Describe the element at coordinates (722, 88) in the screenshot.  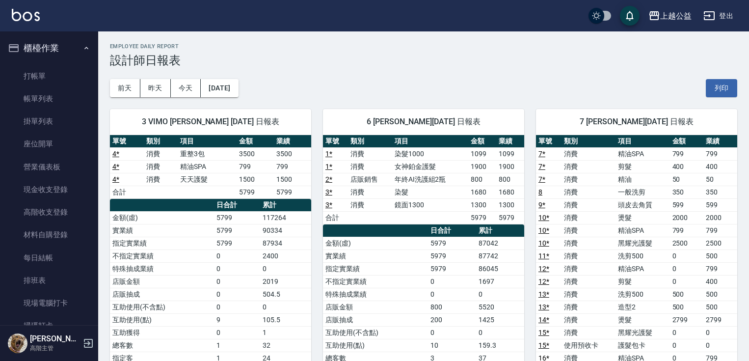
I see `button: 列印` at that location.